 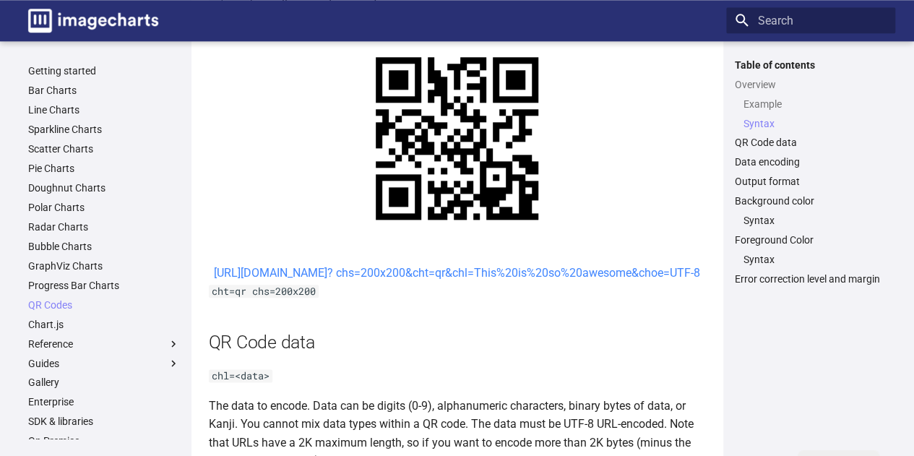 I want to click on a: Bar Charts, so click(x=104, y=90).